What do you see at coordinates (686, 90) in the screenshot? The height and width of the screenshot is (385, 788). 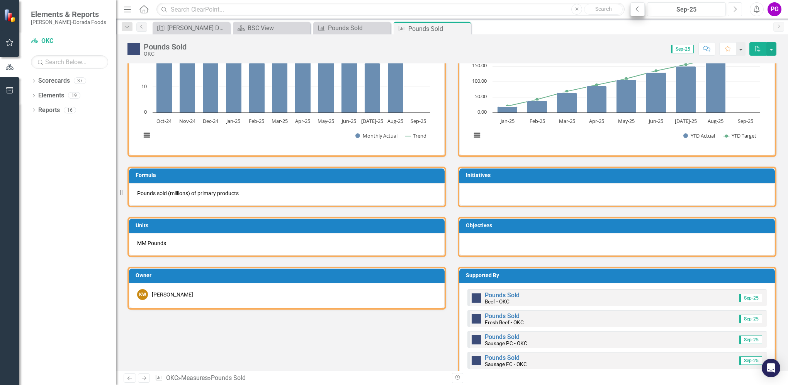 I see `path: Jul-25, 148.9917. YTD Actual.` at bounding box center [686, 90].